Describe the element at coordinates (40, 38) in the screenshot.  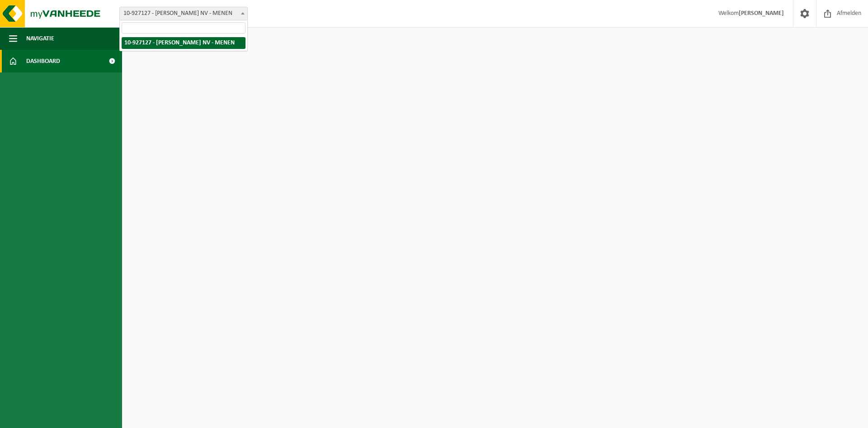
I see `span: Navigatie` at that location.